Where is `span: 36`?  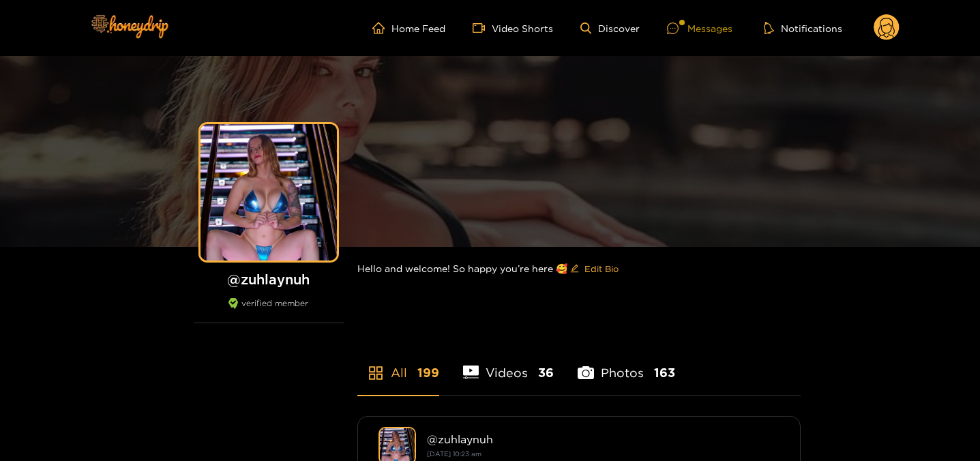 span: 36 is located at coordinates (546, 373).